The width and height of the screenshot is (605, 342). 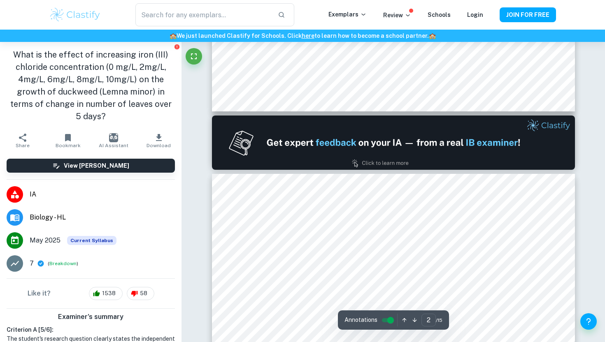 I want to click on span: Share, so click(x=23, y=146).